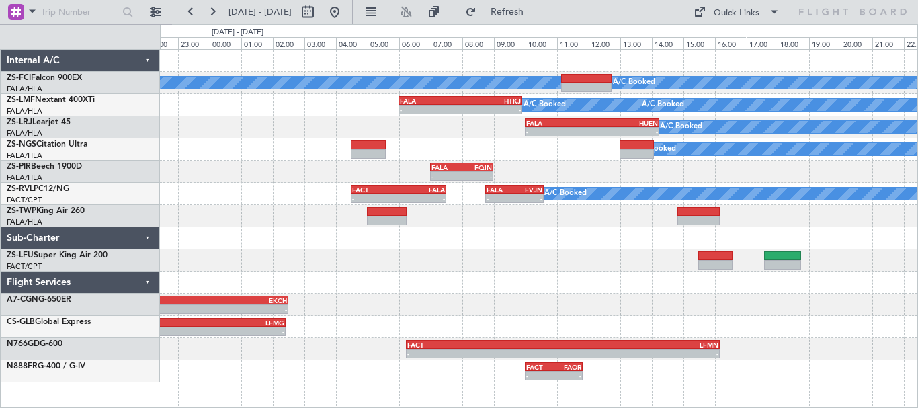 This screenshot has width=918, height=408. What do you see at coordinates (730, 43) in the screenshot?
I see `div: 16:00` at bounding box center [730, 43].